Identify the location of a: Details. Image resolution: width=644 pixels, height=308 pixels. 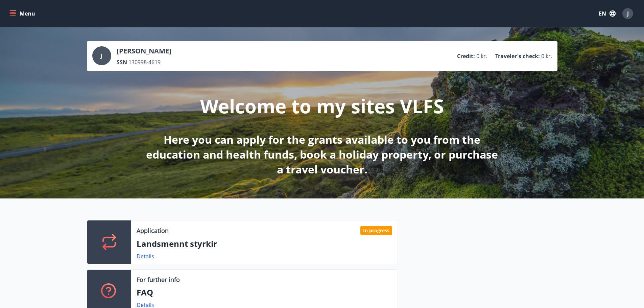
(145, 257).